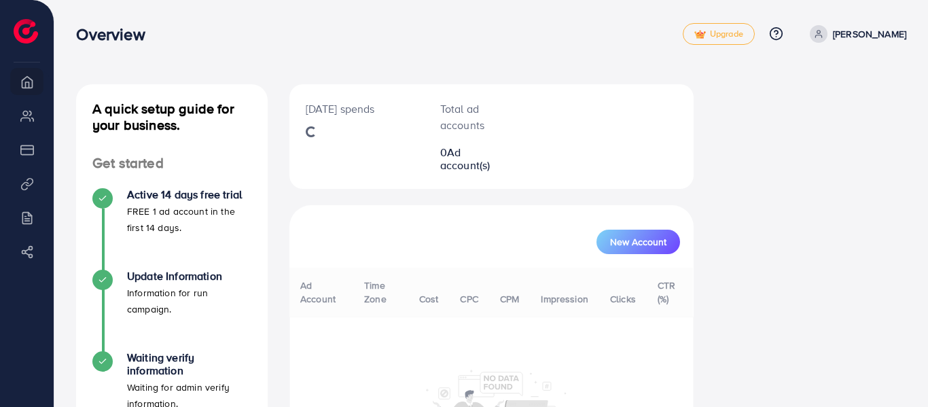 The image size is (928, 407). I want to click on h4: Get started, so click(172, 163).